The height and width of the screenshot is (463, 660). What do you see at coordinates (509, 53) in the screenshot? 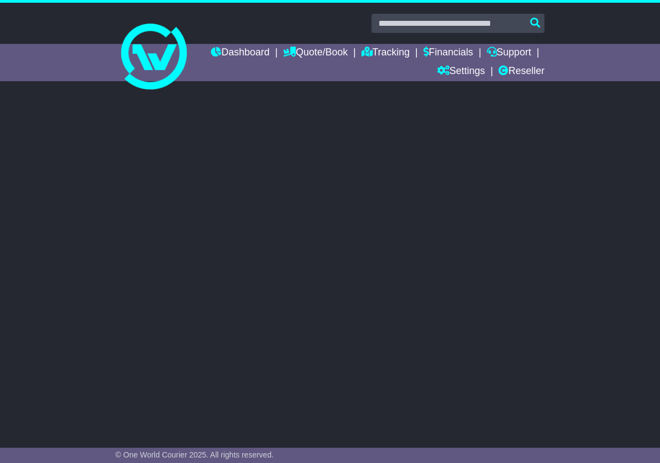
I see `a: Support` at bounding box center [509, 53].